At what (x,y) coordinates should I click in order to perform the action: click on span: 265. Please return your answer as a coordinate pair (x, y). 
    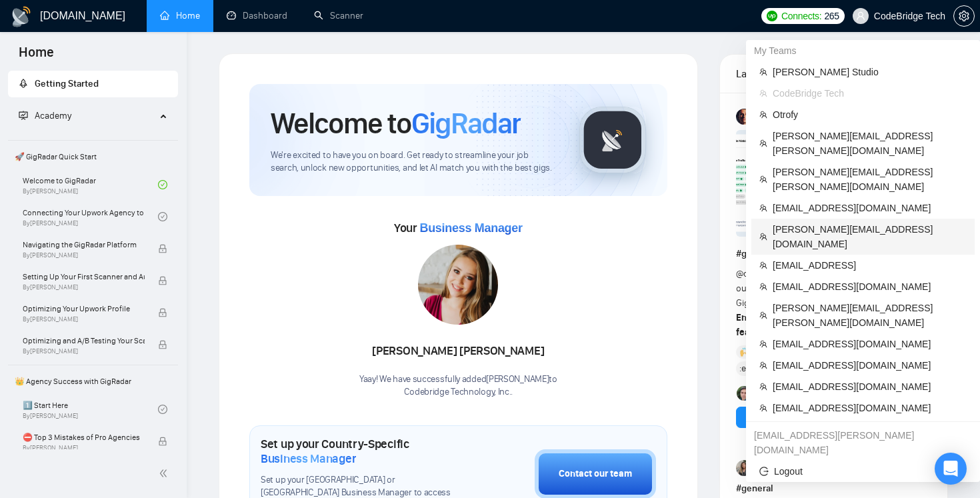
    Looking at the image, I should click on (831, 16).